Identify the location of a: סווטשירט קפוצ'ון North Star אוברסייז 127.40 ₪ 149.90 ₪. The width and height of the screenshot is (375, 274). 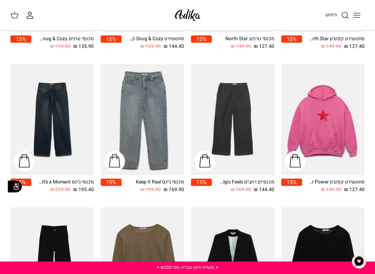
(333, 43).